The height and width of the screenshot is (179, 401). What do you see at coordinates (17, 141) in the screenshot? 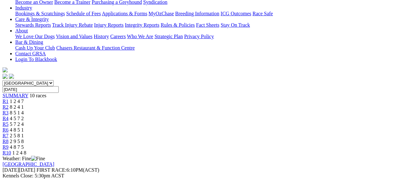
I see `span: 2 9 5 8` at bounding box center [17, 141].